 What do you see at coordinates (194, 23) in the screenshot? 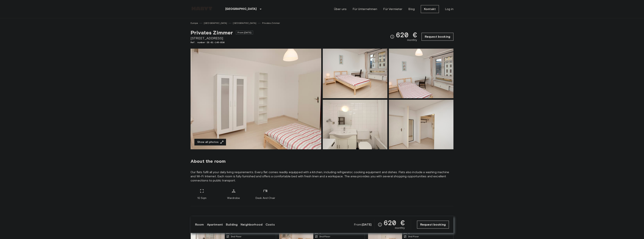
I see `a: Europa` at bounding box center [194, 23].